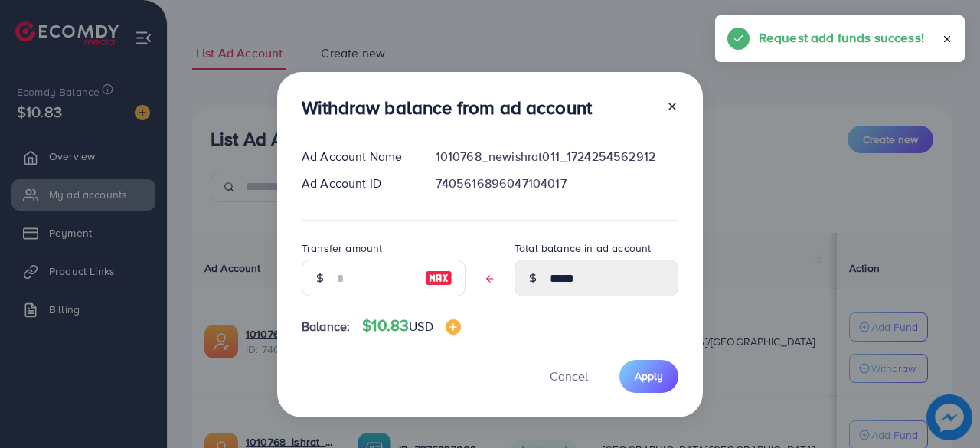 The image size is (980, 448). What do you see at coordinates (842, 38) in the screenshot?
I see `h5: Request add funds success!` at bounding box center [842, 38].